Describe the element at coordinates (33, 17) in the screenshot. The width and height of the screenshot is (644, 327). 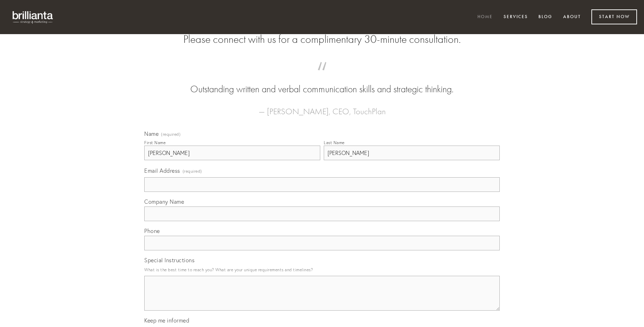
I see `img: brillianta - research, strategy, marketing` at that location.